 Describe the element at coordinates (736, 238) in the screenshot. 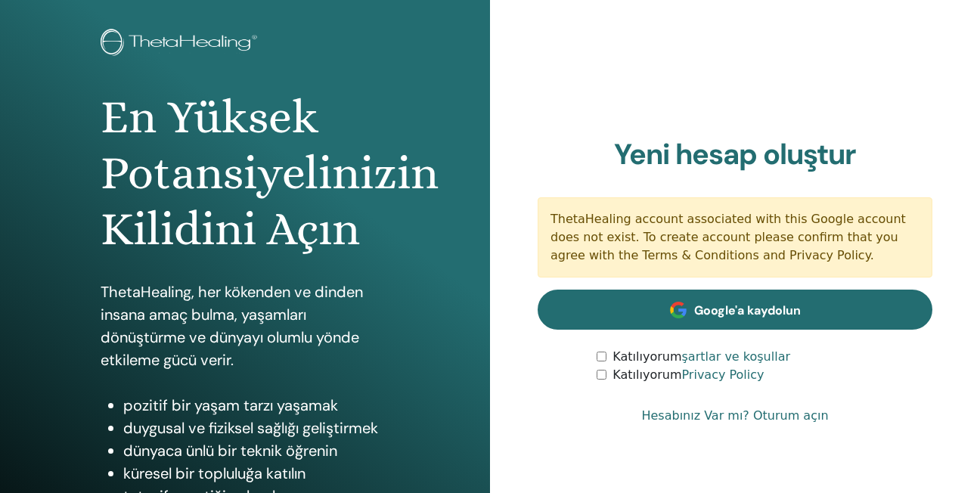

I see `div: ThetaHealing account associated with this Google account does not exist. To create account please...` at that location.